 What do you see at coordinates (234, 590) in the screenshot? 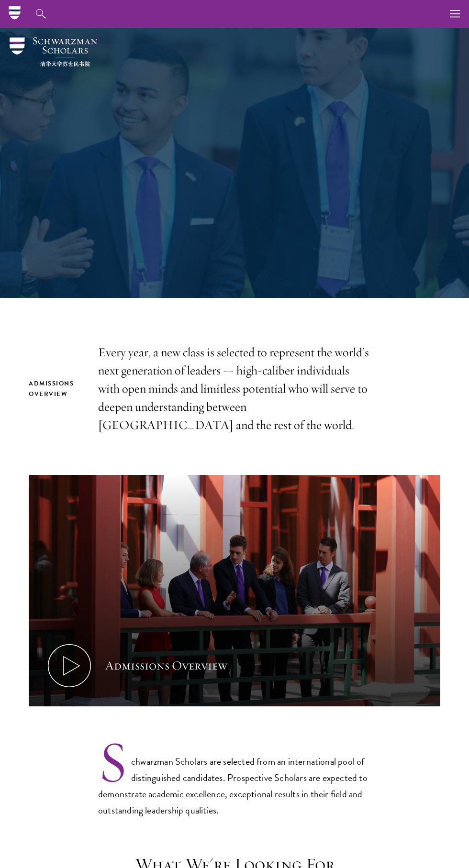
I see `button: Admissions Overview` at bounding box center [234, 590].